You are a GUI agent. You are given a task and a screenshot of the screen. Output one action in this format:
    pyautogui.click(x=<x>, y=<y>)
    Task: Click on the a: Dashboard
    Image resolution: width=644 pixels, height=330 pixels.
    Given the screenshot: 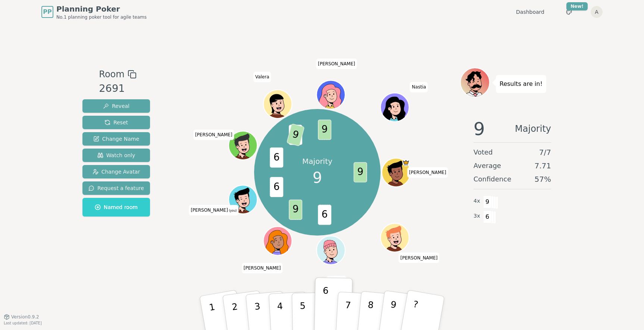 What is the action you would take?
    pyautogui.click(x=530, y=12)
    